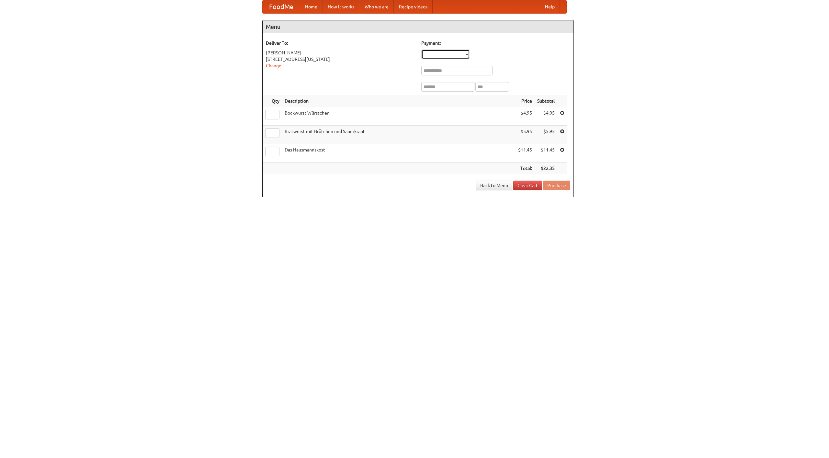 The height and width of the screenshot is (458, 829). What do you see at coordinates (525, 168) in the screenshot?
I see `th: Total:` at bounding box center [525, 168].